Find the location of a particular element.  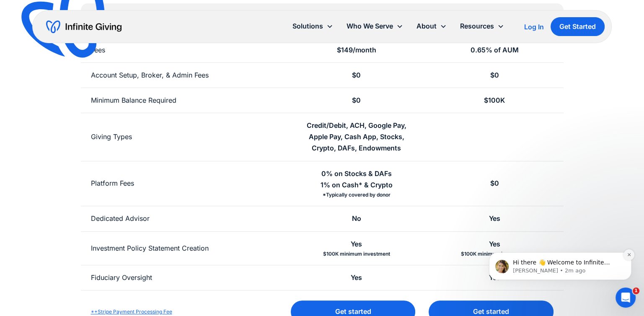

div: No is located at coordinates (356, 219).